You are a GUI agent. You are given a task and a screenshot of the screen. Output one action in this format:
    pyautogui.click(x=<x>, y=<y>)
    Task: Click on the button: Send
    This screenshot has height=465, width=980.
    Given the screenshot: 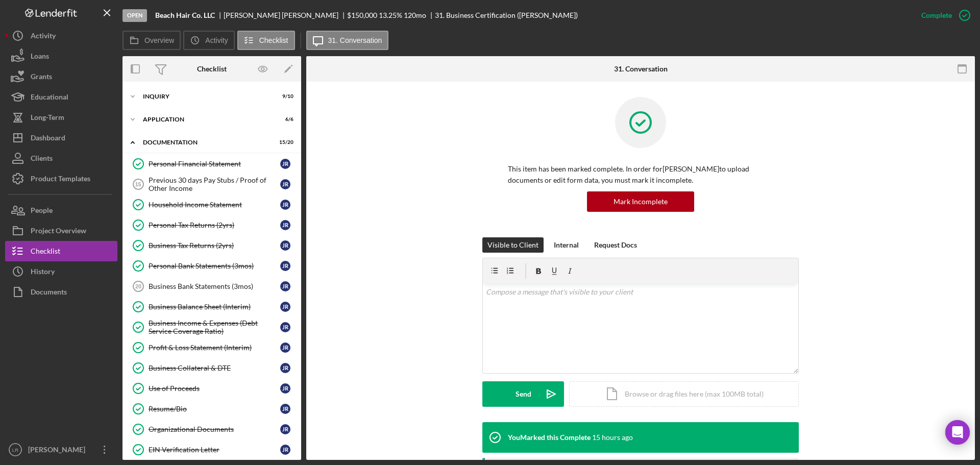 What is the action you would take?
    pyautogui.click(x=524, y=394)
    